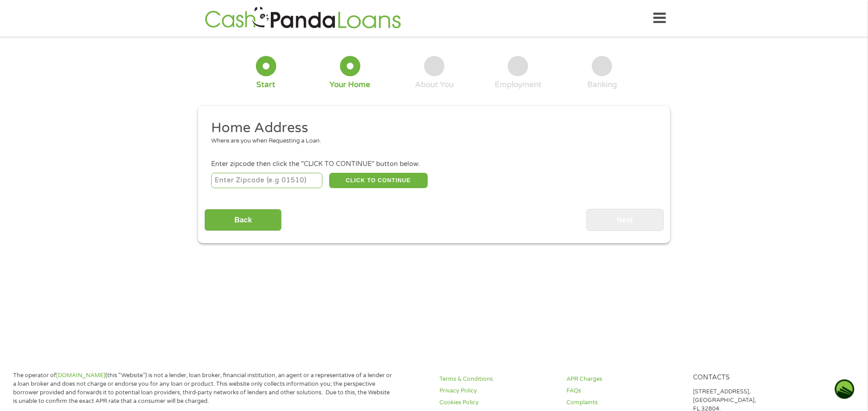 Image resolution: width=868 pixels, height=411 pixels. I want to click on a: FAQs, so click(624, 391).